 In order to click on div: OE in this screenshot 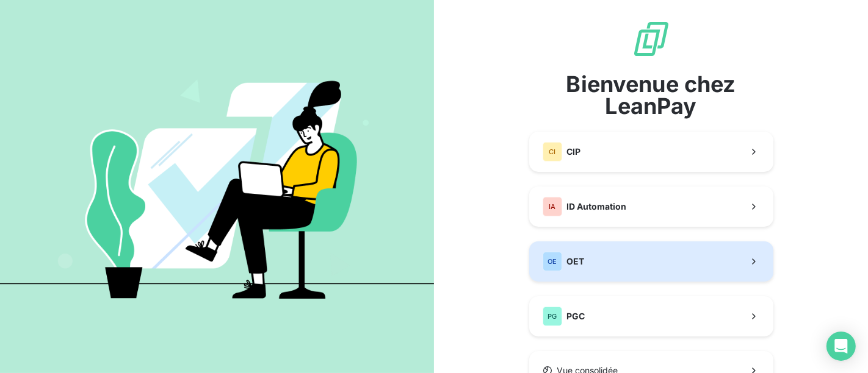, I will do `click(553, 261)`.